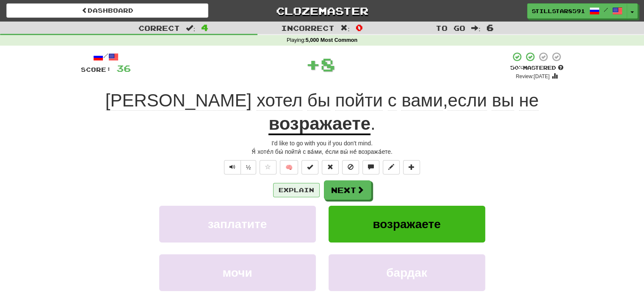 The height and width of the screenshot is (297, 644). Describe the element at coordinates (391, 100) in the screenshot. I see `span: с` at that location.